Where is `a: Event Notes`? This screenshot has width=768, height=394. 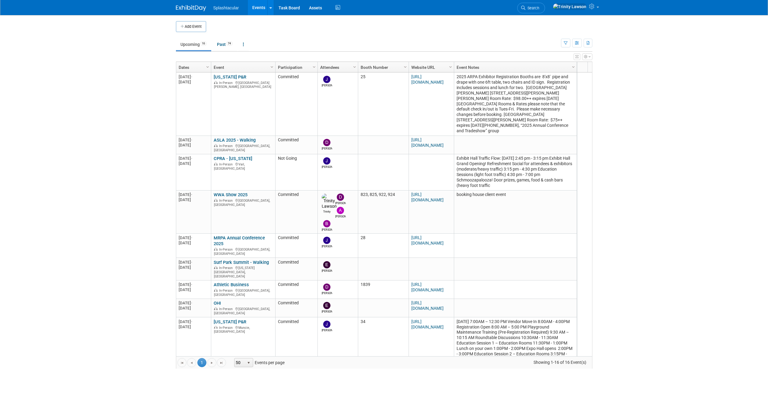
a: Event Notes is located at coordinates (515, 67).